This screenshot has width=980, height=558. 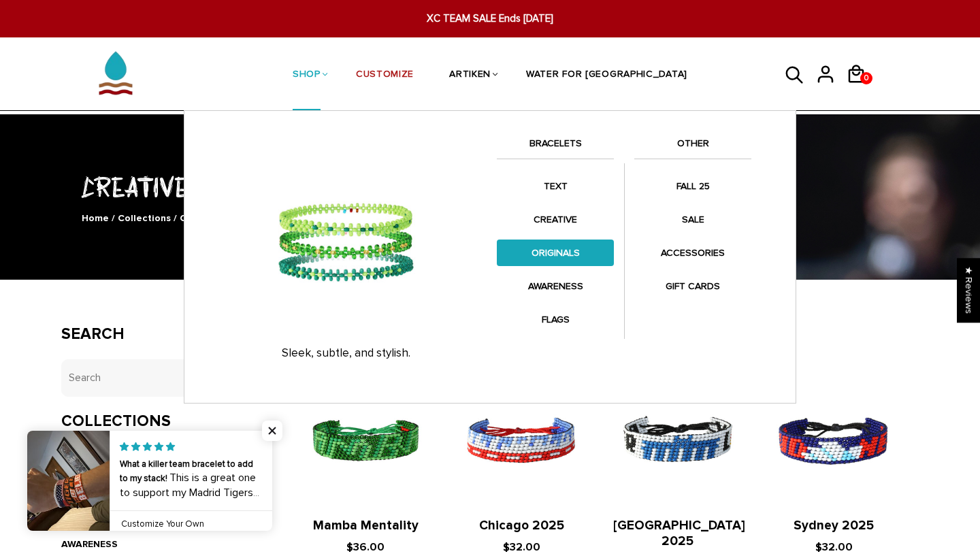 What do you see at coordinates (366, 547) in the screenshot?
I see `span: $36.00` at bounding box center [366, 547].